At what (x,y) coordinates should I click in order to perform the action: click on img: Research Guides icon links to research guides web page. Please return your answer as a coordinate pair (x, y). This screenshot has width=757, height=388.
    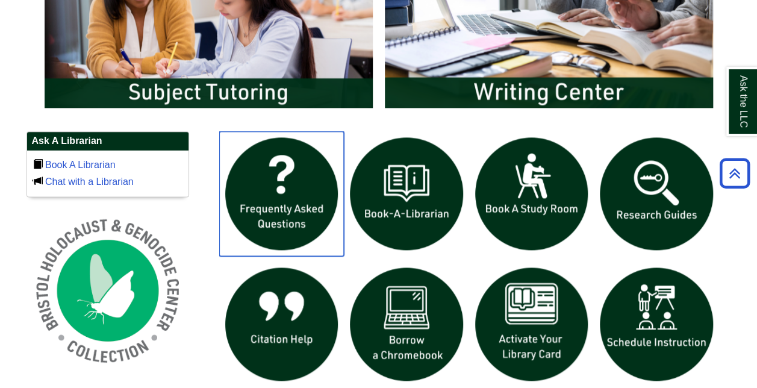
    Looking at the image, I should click on (656, 194).